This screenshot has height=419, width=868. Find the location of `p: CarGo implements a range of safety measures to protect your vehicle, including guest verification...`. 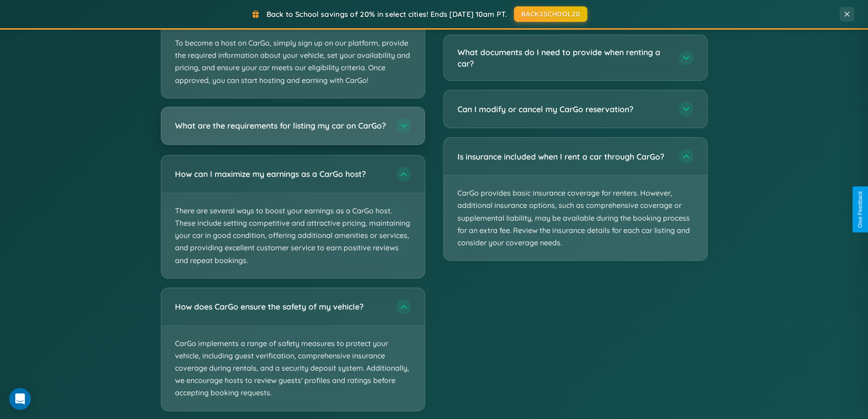

p: CarGo implements a range of safety measures to protect your vehicle, including guest verification... is located at coordinates (293, 368).